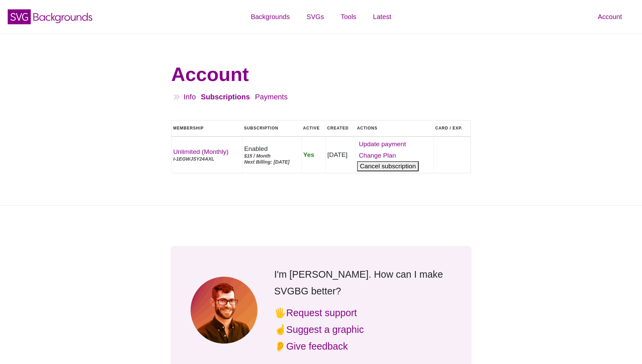  What do you see at coordinates (388, 167) in the screenshot?
I see `button: Cancel` at bounding box center [388, 167].